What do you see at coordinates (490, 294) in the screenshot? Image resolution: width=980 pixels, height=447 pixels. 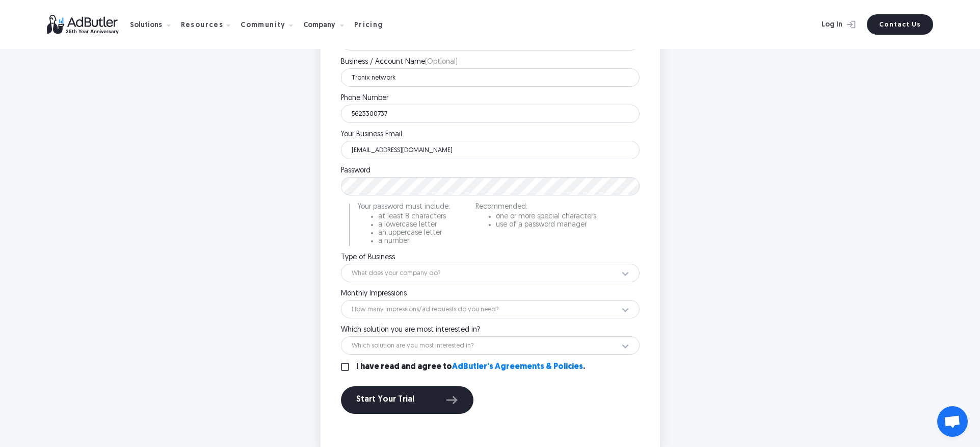 I see `label: Monthly Impressions` at bounding box center [490, 294].